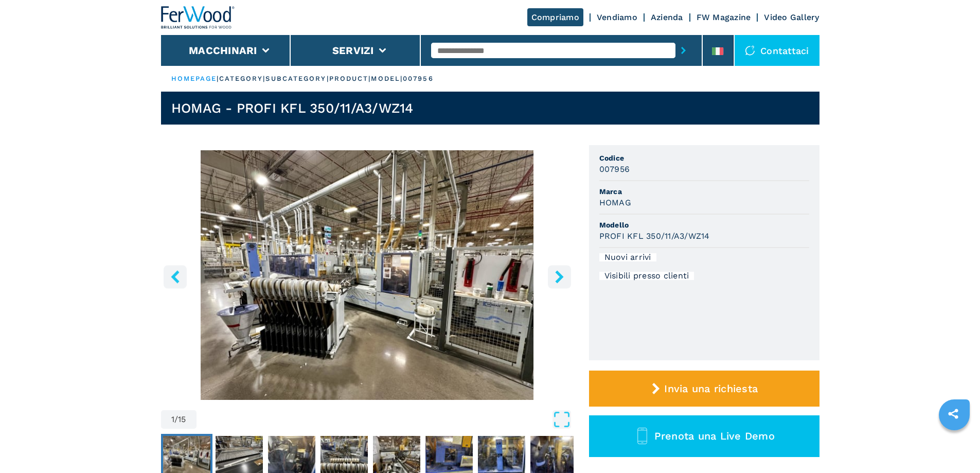  Describe the element at coordinates (292, 108) in the screenshot. I see `h1: HOMAG - PROFI KFL 350/11/A3/WZ14` at that location.